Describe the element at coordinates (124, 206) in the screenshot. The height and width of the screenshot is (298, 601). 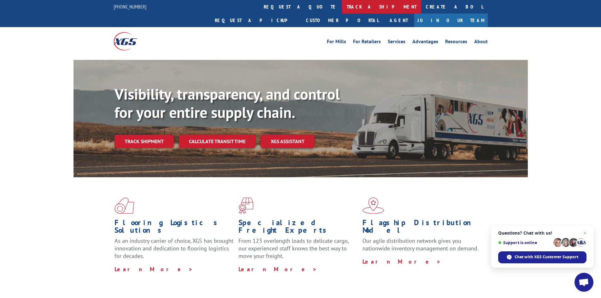
I see `img: xgs-icon-total-supply-chain-intelligence-red` at that location.